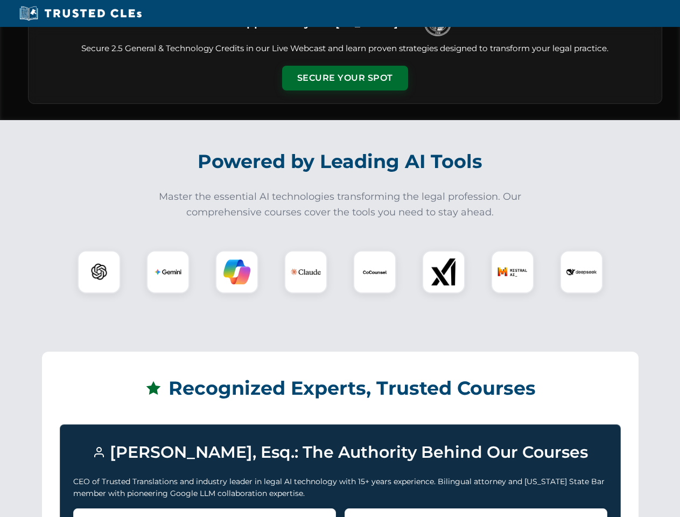 The width and height of the screenshot is (680, 517). What do you see at coordinates (168, 272) in the screenshot?
I see `div: Gemini` at bounding box center [168, 272].